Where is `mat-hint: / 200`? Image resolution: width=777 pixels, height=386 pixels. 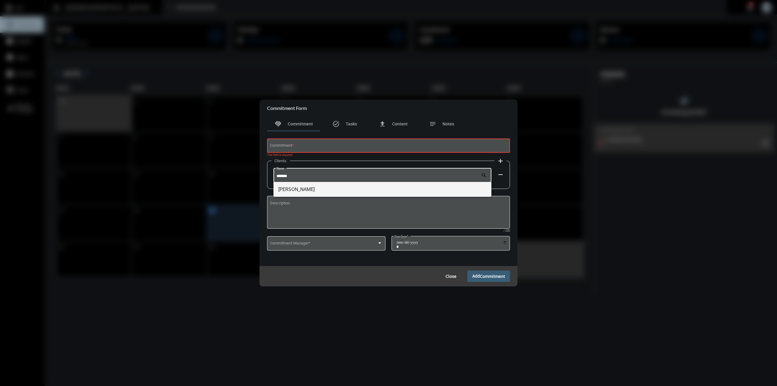
mat-hint: / 200 is located at coordinates (507, 231).